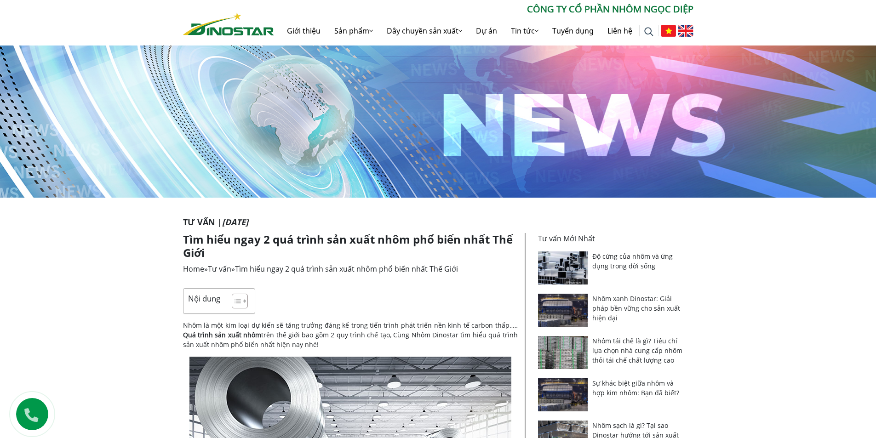 Image resolution: width=876 pixels, height=438 pixels. What do you see at coordinates (637, 350) in the screenshot?
I see `a: Nhôm tái chế là gì? Tiêu chí lựa chọn nhà cung cấp nhôm thỏi tái chế chất lượng cao` at bounding box center [637, 350].